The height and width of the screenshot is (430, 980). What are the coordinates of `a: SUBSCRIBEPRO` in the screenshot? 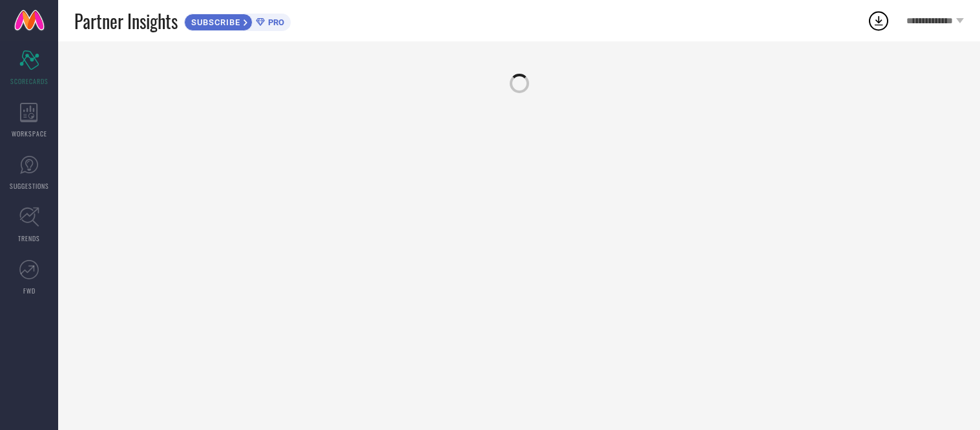 It's located at (237, 20).